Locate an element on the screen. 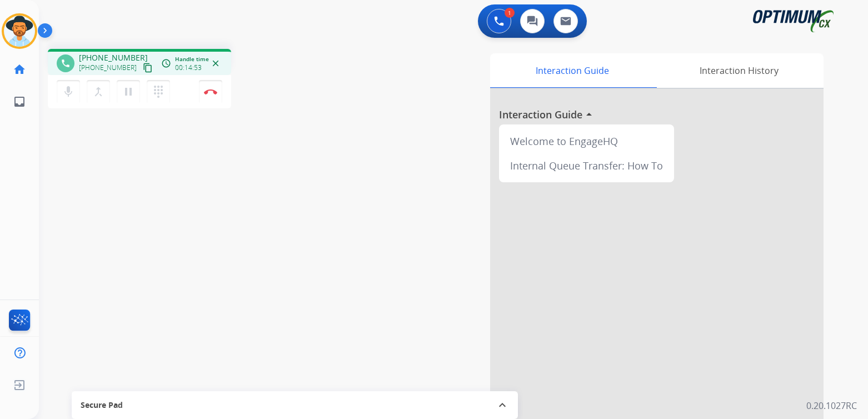 The height and width of the screenshot is (419, 868). mat-icon: content_copy is located at coordinates (148, 68).